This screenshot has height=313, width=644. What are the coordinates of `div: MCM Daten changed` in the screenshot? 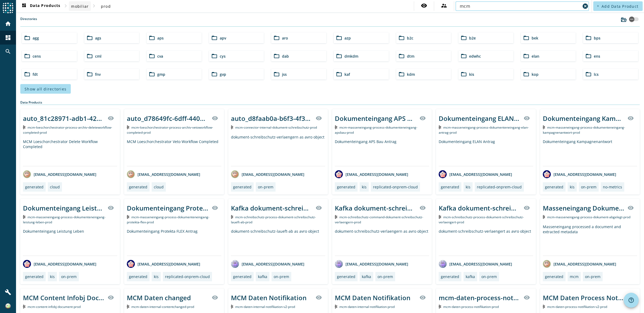 It's located at (159, 297).